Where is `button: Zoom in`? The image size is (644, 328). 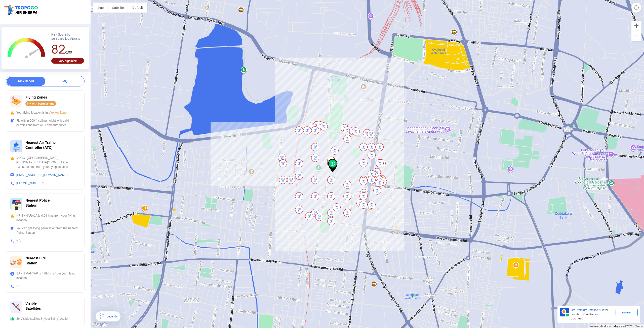 button: Zoom in is located at coordinates (637, 26).